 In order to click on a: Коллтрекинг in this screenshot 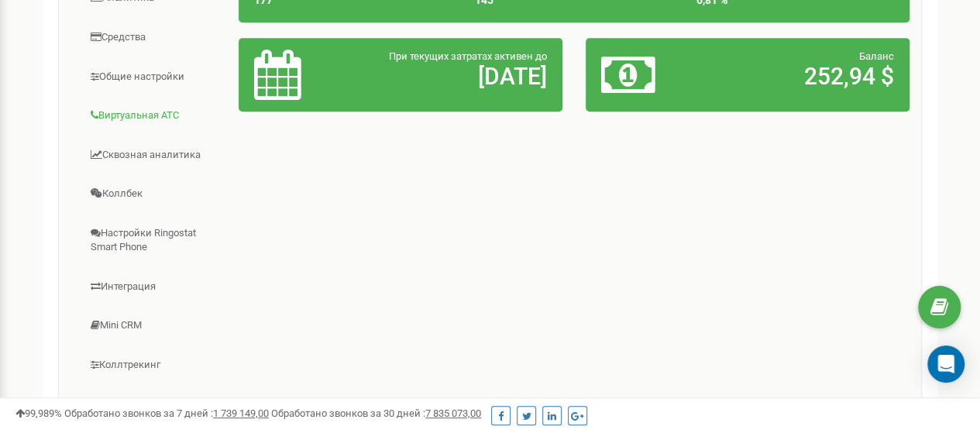, I will do `click(155, 365)`.